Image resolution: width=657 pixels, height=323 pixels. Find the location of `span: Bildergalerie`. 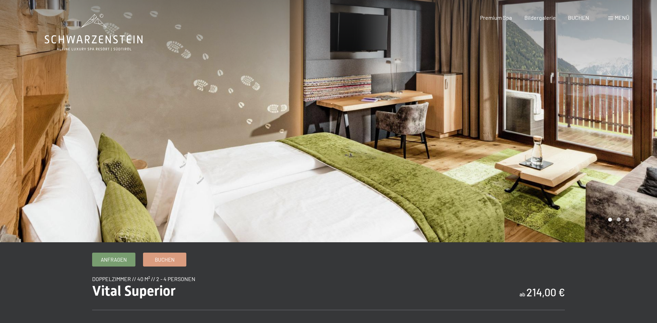

span: Bildergalerie is located at coordinates (540, 17).